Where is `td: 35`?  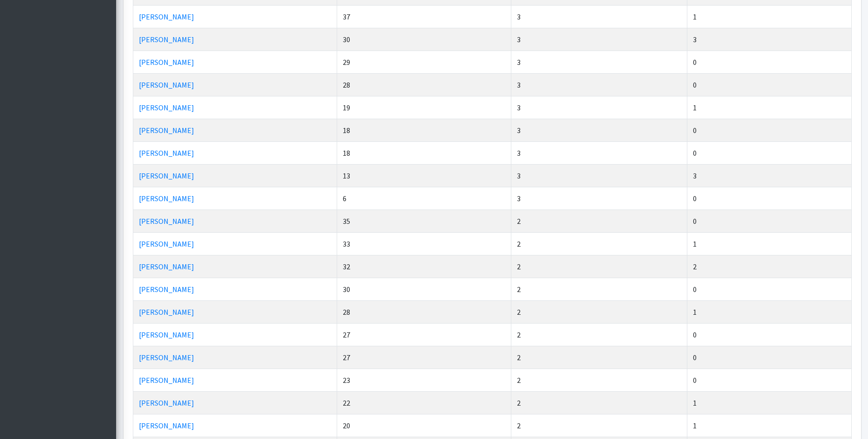
td: 35 is located at coordinates (424, 221).